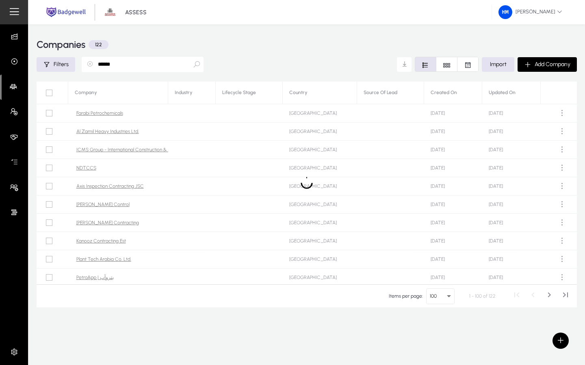 The image size is (585, 365). What do you see at coordinates (406, 296) in the screenshot?
I see `div: Items per page:` at bounding box center [406, 296].